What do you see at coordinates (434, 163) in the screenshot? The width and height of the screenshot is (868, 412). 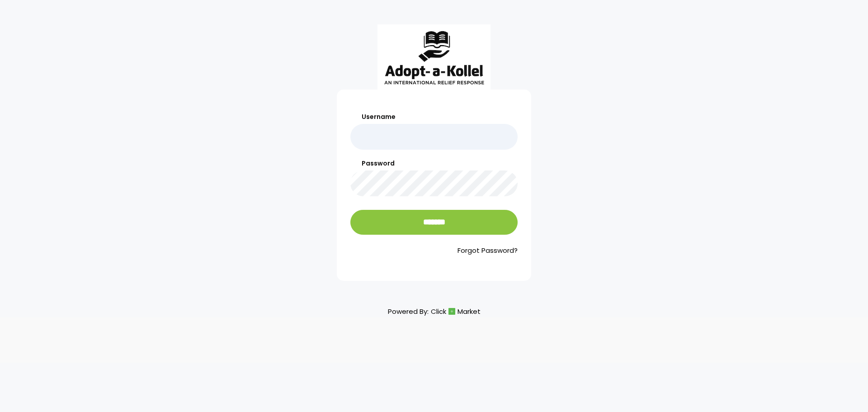 I see `label: Password` at bounding box center [434, 163].